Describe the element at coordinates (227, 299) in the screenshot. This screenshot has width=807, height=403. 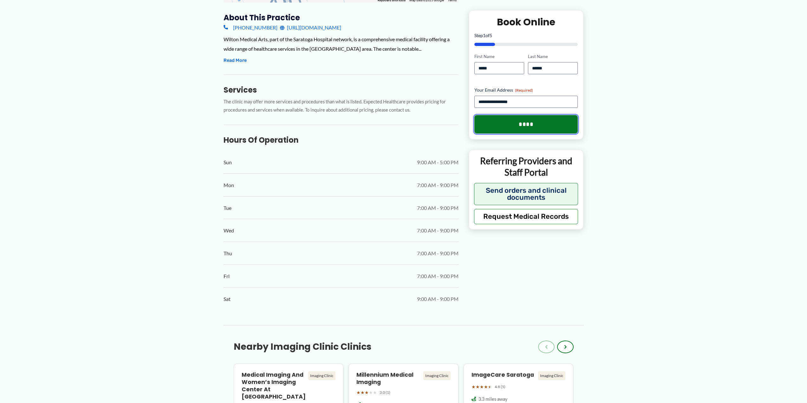
I see `span: Sat` at that location.